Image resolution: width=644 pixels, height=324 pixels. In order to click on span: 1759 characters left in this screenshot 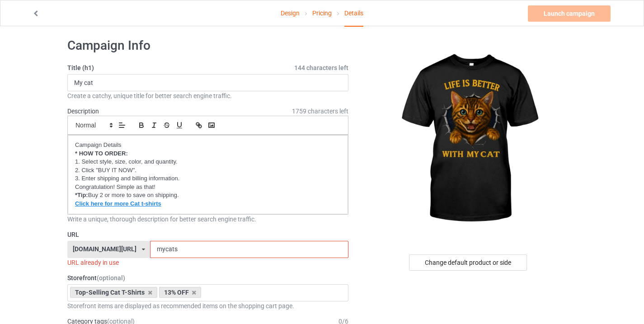, I will do `click(320, 112)`.